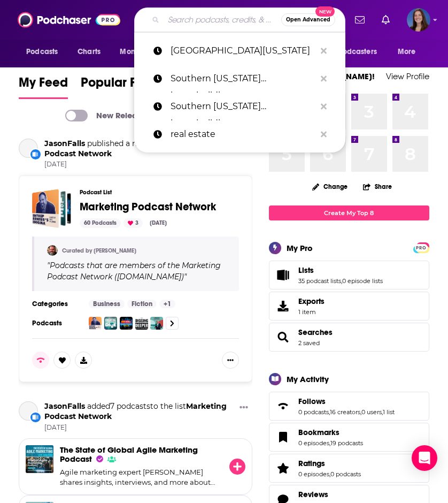  I want to click on a: Follows, so click(283, 406).